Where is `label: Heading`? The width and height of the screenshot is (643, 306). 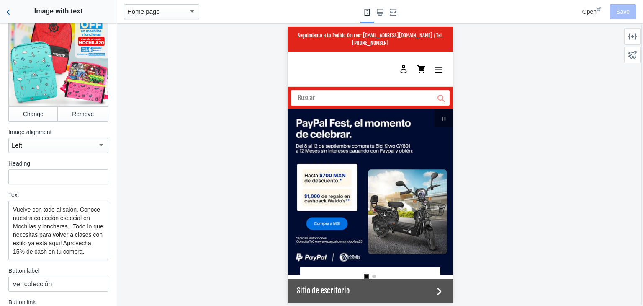
label: Heading is located at coordinates (58, 163).